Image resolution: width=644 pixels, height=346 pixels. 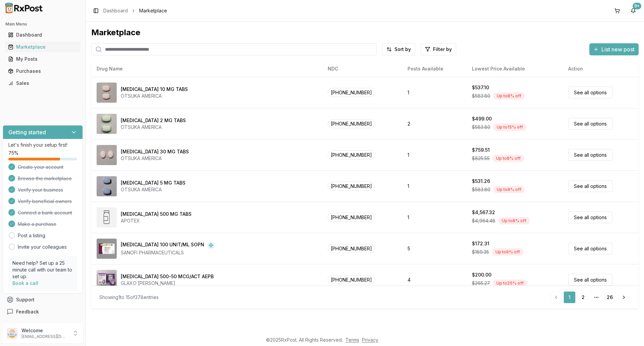 What do you see at coordinates (42, 59) in the screenshot?
I see `a: My Posts` at bounding box center [42, 59].